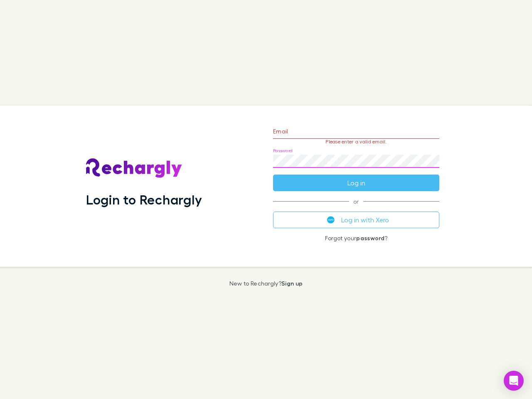 The height and width of the screenshot is (399, 532). I want to click on label: Password, so click(283, 150).